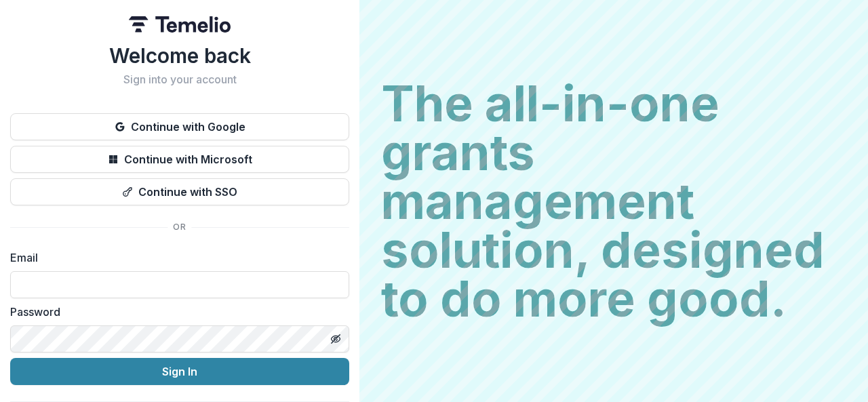 This screenshot has height=402, width=868. Describe the element at coordinates (175, 312) in the screenshot. I see `label: Password` at that location.